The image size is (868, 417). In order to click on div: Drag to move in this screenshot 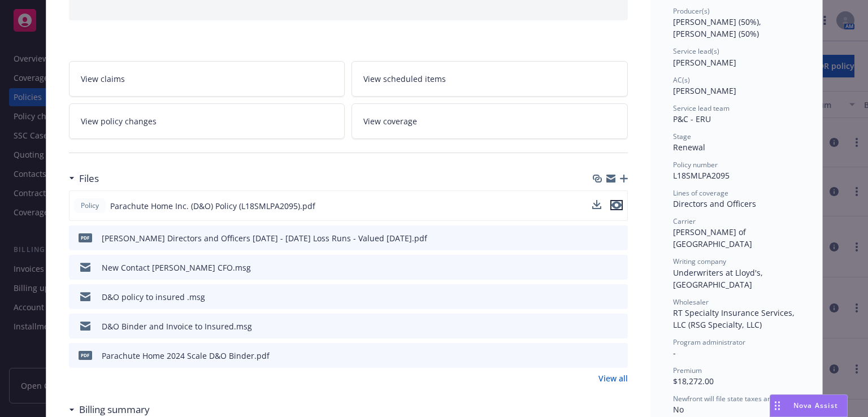, I will do `click(777, 406)`.